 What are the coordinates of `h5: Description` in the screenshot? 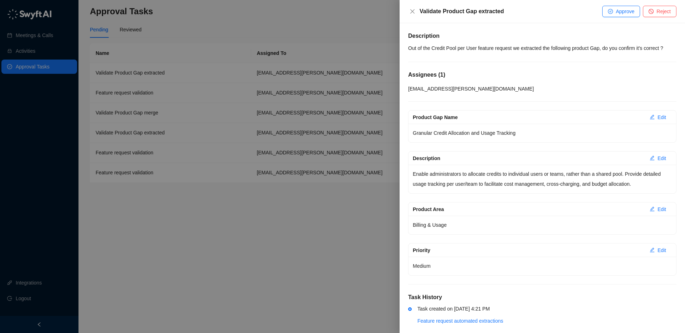 It's located at (542, 36).